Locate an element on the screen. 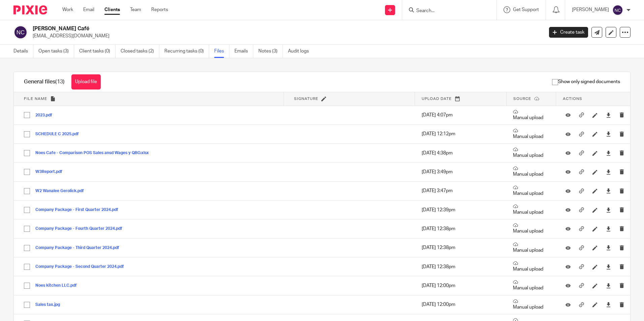  span: File name is located at coordinates (36, 99).